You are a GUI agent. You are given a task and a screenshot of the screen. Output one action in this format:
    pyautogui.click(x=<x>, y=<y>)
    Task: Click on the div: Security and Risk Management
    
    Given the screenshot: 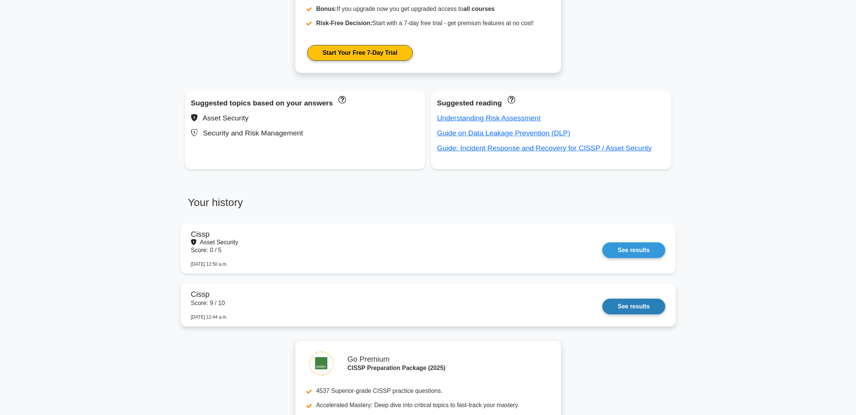 What is the action you would take?
    pyautogui.click(x=305, y=133)
    